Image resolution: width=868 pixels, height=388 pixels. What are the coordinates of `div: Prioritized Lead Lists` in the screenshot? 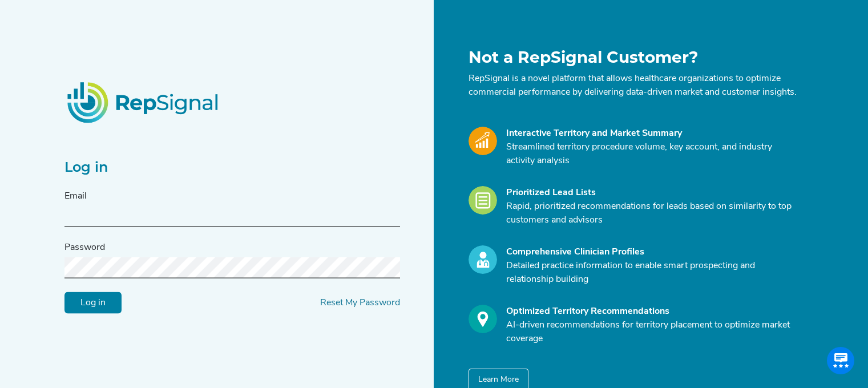 It's located at (652, 193).